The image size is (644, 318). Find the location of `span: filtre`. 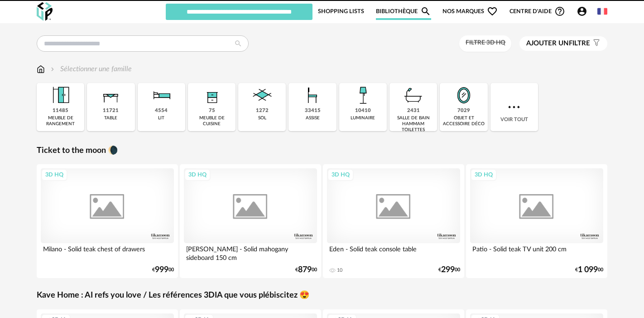

span: filtre is located at coordinates (558, 43).